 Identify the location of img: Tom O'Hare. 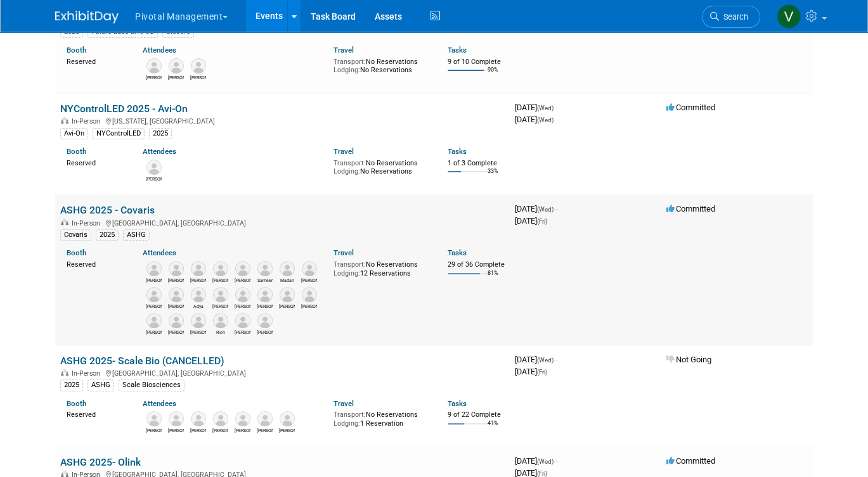
(177, 321).